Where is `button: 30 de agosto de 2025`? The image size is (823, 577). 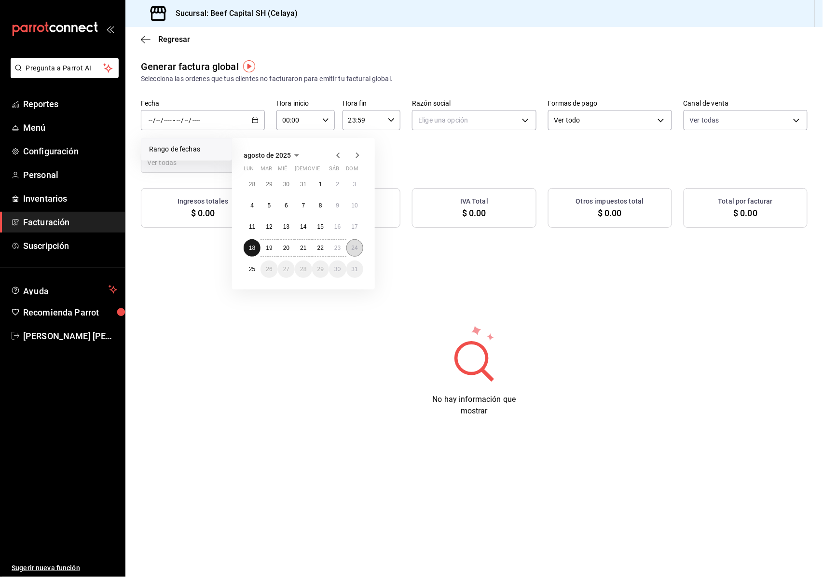
button: 30 de agosto de 2025 is located at coordinates (337, 269).